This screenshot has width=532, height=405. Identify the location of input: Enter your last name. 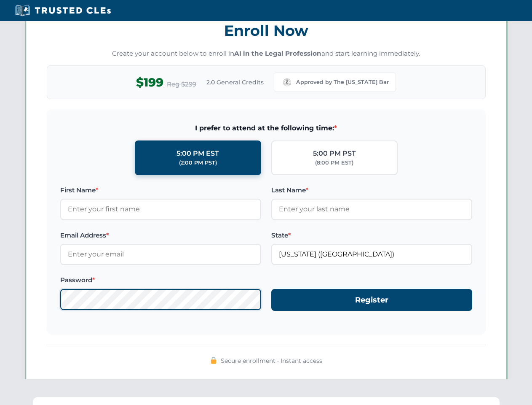
(371, 209).